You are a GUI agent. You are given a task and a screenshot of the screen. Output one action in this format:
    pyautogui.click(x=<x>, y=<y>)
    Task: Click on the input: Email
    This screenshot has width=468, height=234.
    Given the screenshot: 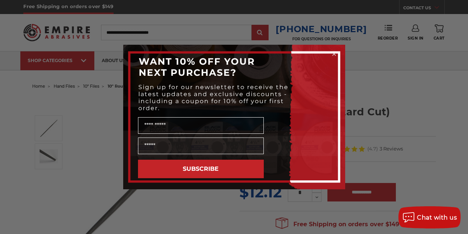 What is the action you would take?
    pyautogui.click(x=201, y=146)
    